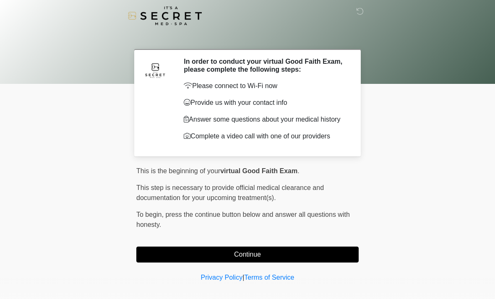 This screenshot has width=495, height=299. Describe the element at coordinates (265, 86) in the screenshot. I see `p: Please connect to Wi-Fi now` at that location.